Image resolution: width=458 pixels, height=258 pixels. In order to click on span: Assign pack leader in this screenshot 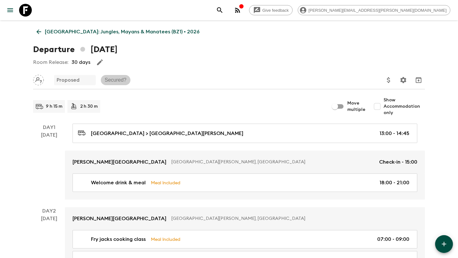, I will do `click(39, 79)`.